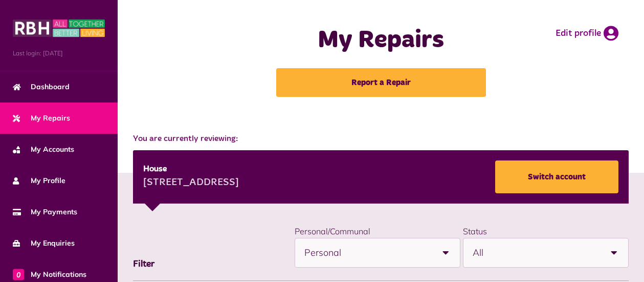 This screenshot has height=282, width=644. What do you see at coordinates (44, 149) in the screenshot?
I see `span: My Accounts` at bounding box center [44, 149].